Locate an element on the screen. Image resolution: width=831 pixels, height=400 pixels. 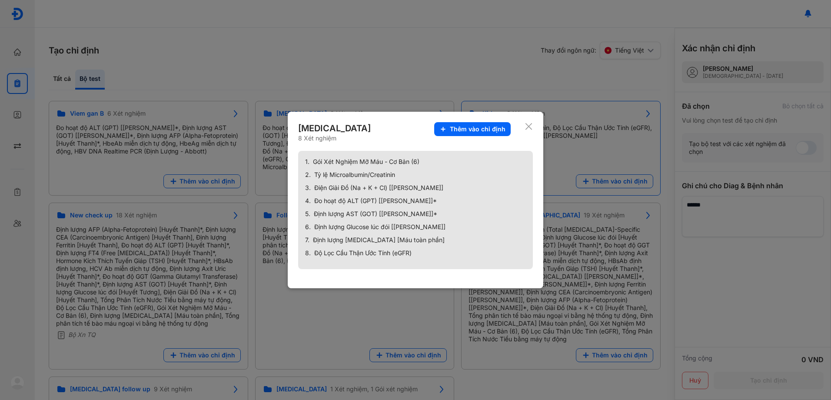
span: 3. is located at coordinates (308, 188).